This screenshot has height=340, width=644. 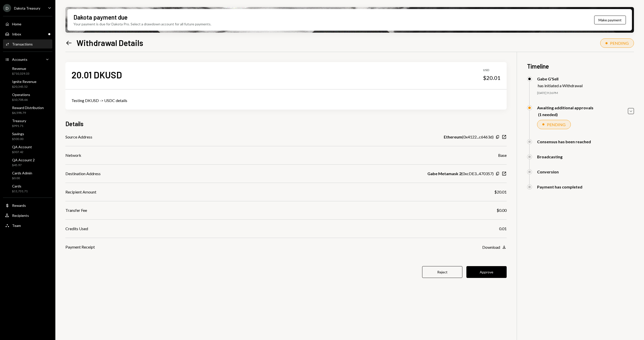 What do you see at coordinates (453, 137) in the screenshot?
I see `b: Ethereum` at bounding box center [453, 137].